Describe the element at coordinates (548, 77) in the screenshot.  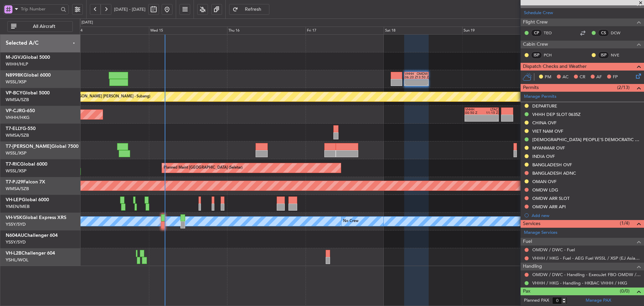
I see `span: PM` at that location.